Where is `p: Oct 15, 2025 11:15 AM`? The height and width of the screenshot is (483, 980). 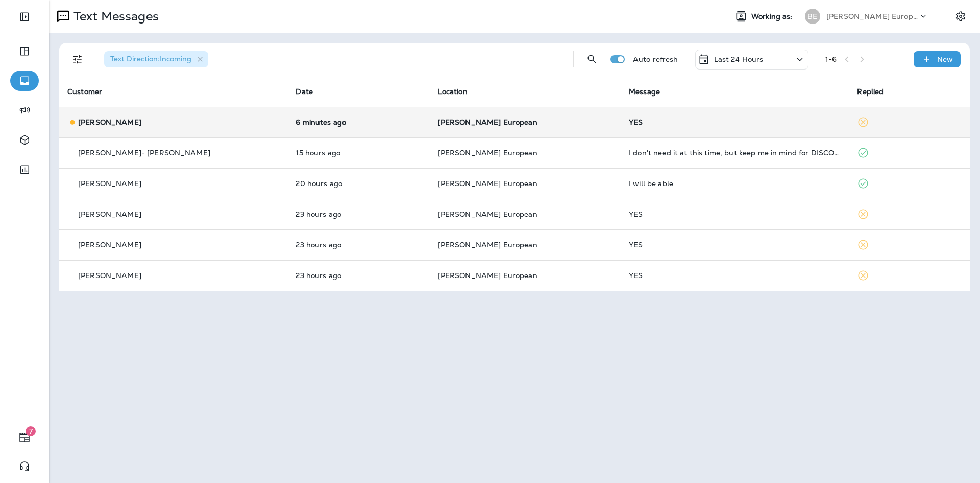 p: Oct 15, 2025 11:15 AM is located at coordinates (358, 122).